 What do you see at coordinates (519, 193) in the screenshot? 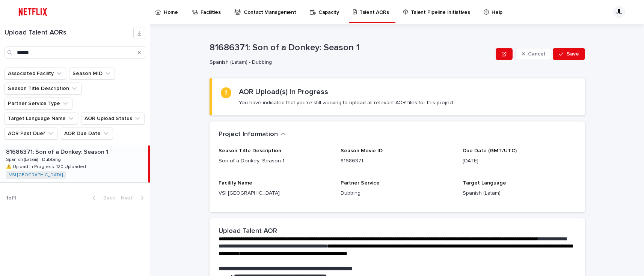
I see `p: Spanish (Latam)` at bounding box center [519, 193].